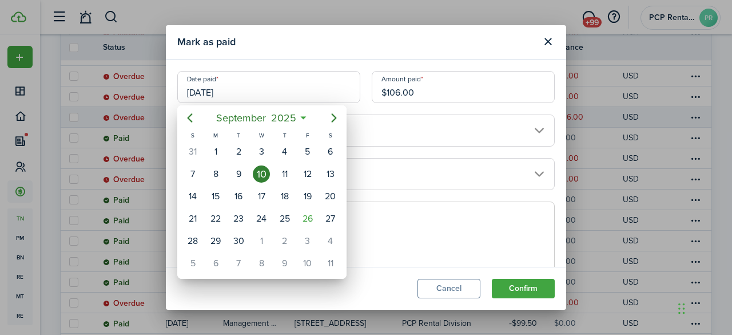 This screenshot has width=732, height=335. I want to click on div: Wednesday, September 17, 2025, so click(261, 196).